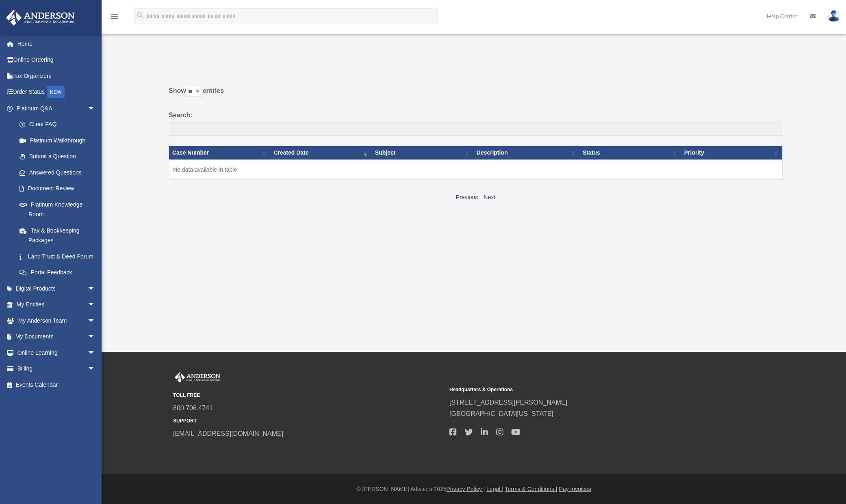  I want to click on th: Description: activate to sort column ascending, so click(526, 153).